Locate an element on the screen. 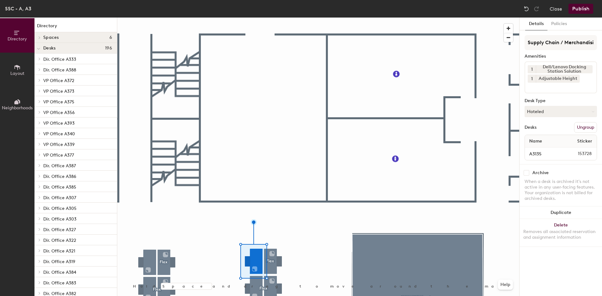  img: Redo is located at coordinates (536, 9).